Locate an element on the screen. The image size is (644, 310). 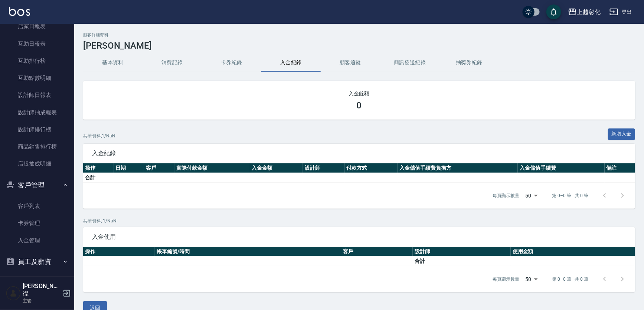
a: 設計師日報表 is located at coordinates (37, 95).